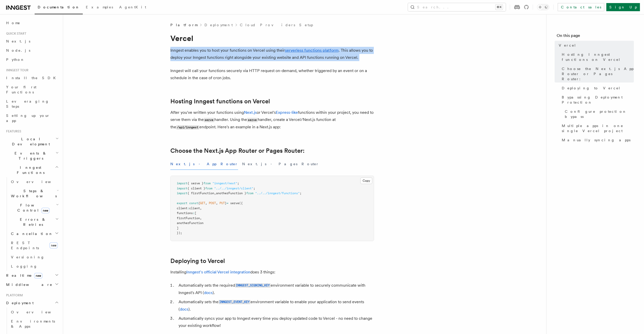 The image size is (644, 334). What do you see at coordinates (278, 193) in the screenshot?
I see `span: "../../inngest/functions"` at bounding box center [278, 193].